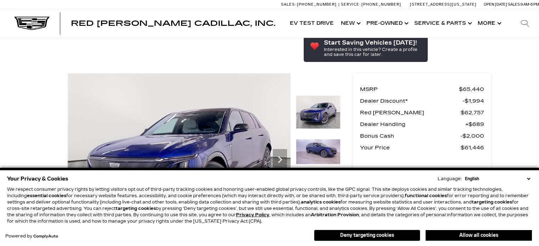 This screenshot has height=246, width=539. I want to click on button: Allow all cookies, so click(479, 236).